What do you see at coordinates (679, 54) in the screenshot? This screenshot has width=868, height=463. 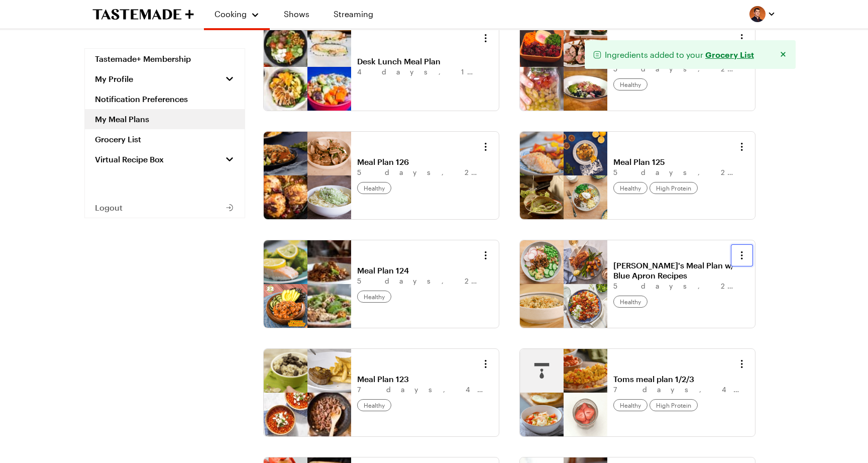 I see `span: Ingredients added to your` at bounding box center [679, 54].